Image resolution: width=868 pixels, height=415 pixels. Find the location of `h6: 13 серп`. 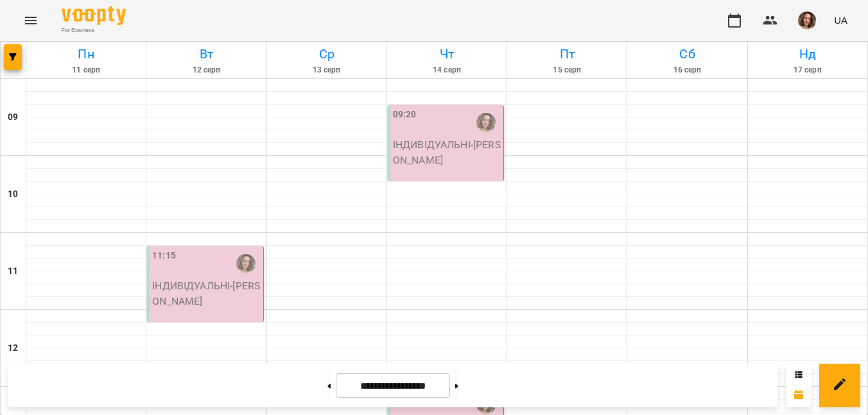

h6: 13 серп is located at coordinates (326, 70).